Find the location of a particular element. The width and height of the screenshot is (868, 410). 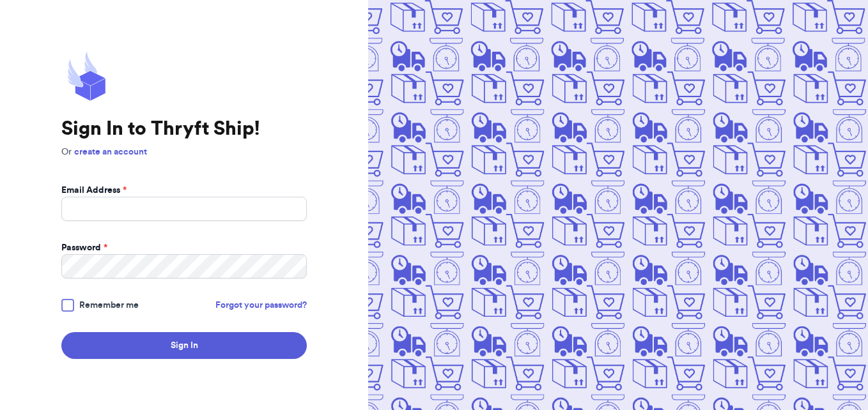

h1: Sign In to Thryft Ship! is located at coordinates (184, 129).